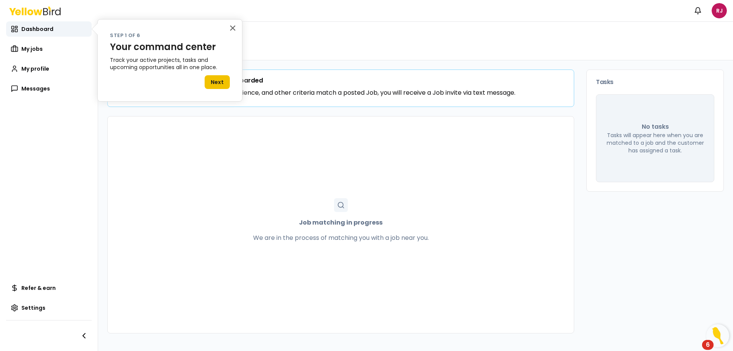 Image resolution: width=733 pixels, height=351 pixels. I want to click on p: Your command center, so click(170, 47).